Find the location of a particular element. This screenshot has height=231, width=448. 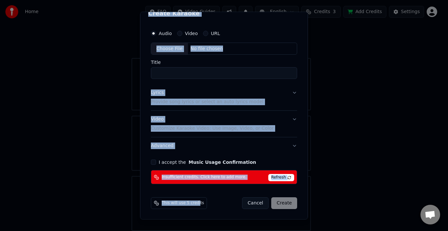

p: Provide song lyrics or select an auto lyrics model is located at coordinates (207, 102).